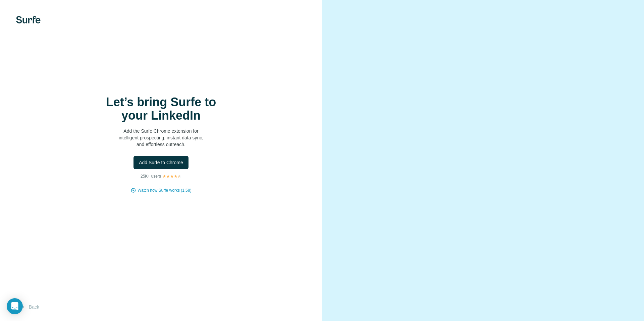 This screenshot has height=321, width=644. I want to click on p: 25K+ users, so click(151, 176).